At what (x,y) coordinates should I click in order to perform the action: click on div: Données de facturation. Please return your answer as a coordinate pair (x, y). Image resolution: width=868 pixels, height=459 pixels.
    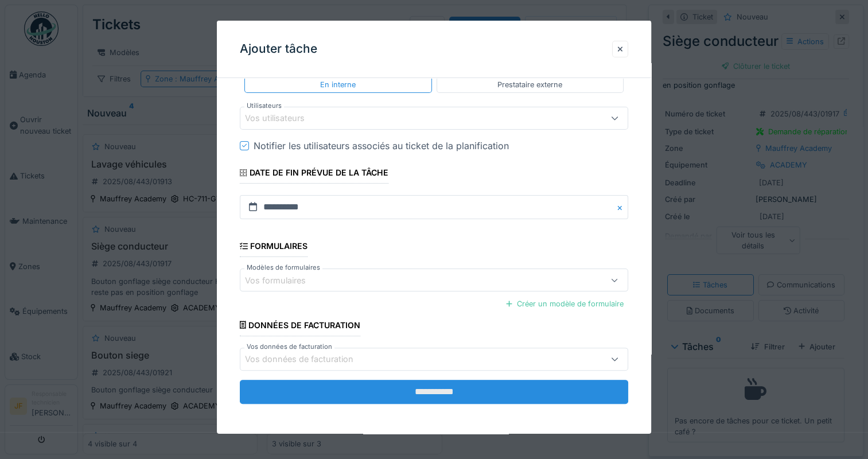
    Looking at the image, I should click on (300, 327).